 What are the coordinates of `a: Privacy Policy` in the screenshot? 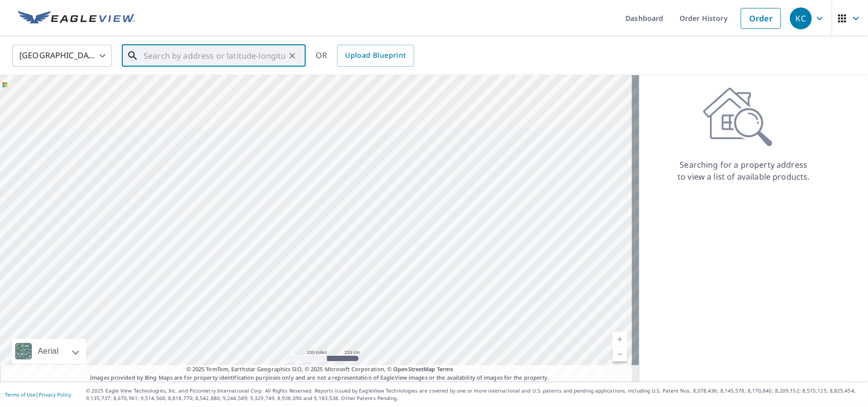 It's located at (55, 394).